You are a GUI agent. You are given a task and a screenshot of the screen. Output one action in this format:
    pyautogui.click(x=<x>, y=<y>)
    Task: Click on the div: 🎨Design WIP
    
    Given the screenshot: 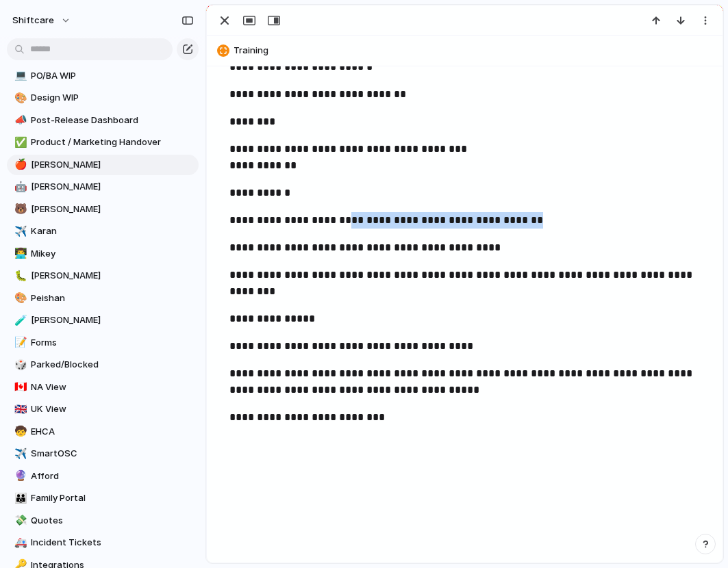 What is the action you would take?
    pyautogui.click(x=103, y=98)
    